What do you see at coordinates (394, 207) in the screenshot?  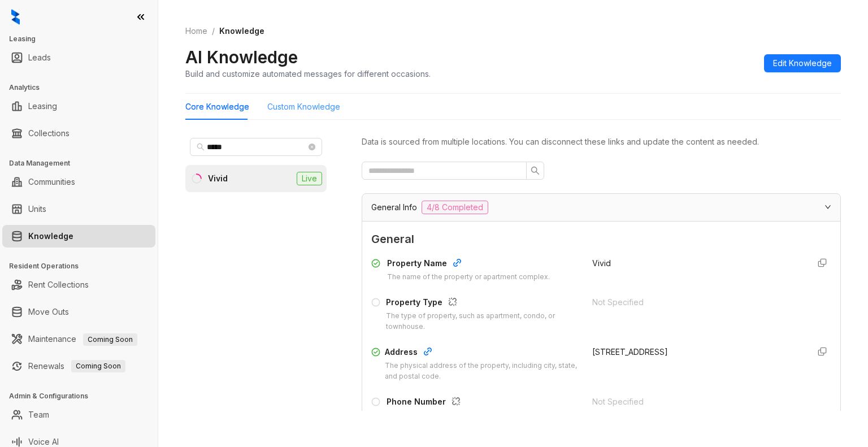 I see `span: General Info` at bounding box center [394, 207].